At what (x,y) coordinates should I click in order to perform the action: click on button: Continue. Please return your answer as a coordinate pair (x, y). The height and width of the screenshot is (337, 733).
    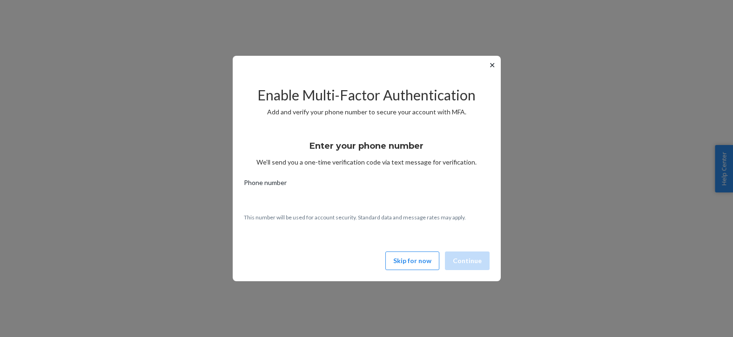
    Looking at the image, I should click on (467, 261).